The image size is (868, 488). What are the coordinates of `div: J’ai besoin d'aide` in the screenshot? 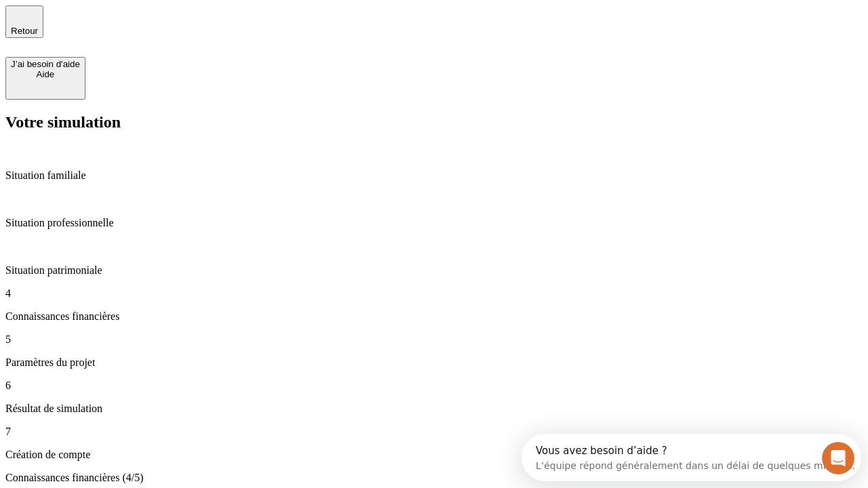 It's located at (46, 64).